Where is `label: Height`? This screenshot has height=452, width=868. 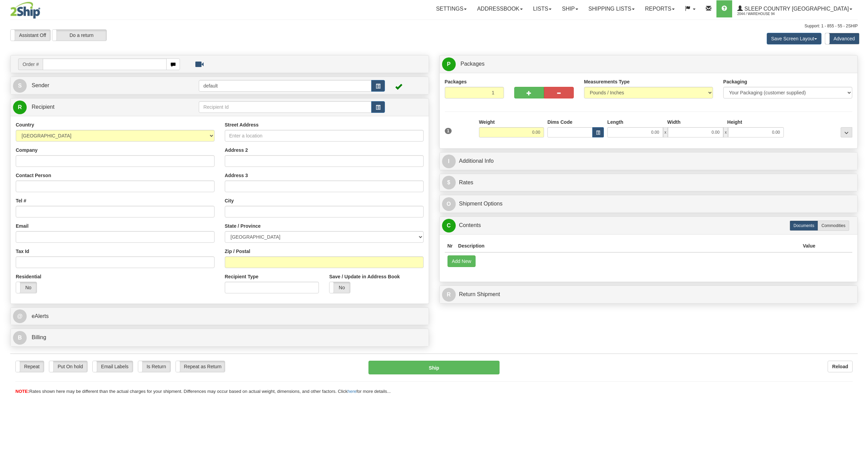
label: Height is located at coordinates (735, 122).